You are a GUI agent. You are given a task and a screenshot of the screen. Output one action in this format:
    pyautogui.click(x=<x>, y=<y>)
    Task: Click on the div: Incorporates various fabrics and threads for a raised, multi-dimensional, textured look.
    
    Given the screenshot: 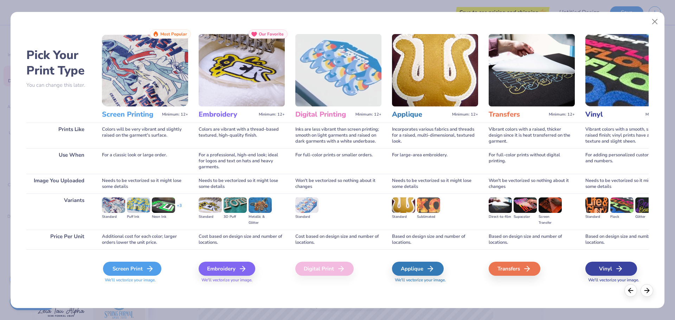 What is the action you would take?
    pyautogui.click(x=435, y=135)
    